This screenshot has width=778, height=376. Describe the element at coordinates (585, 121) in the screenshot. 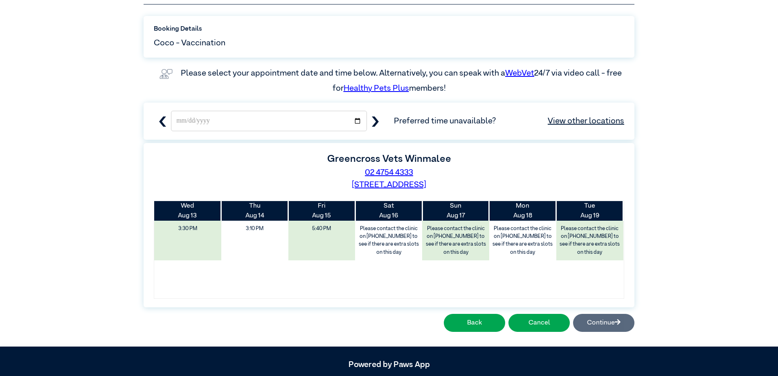

I see `a: View other locations` at that location.